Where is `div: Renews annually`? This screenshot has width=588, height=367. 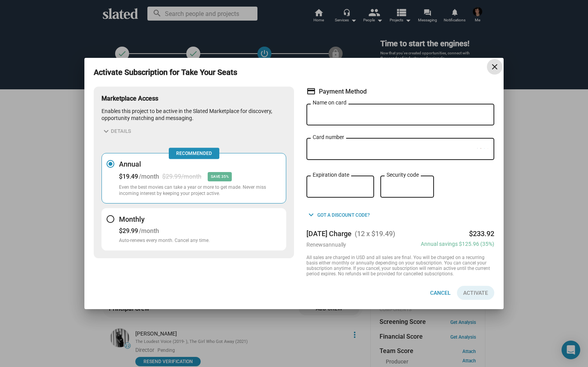 div: Renews annually is located at coordinates (326, 245).